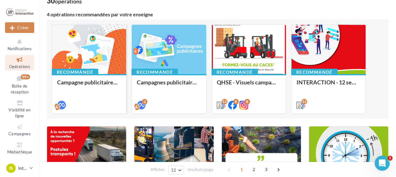 The height and width of the screenshot is (177, 396). I want to click on a: IS Interaction ST MALO, so click(19, 168).